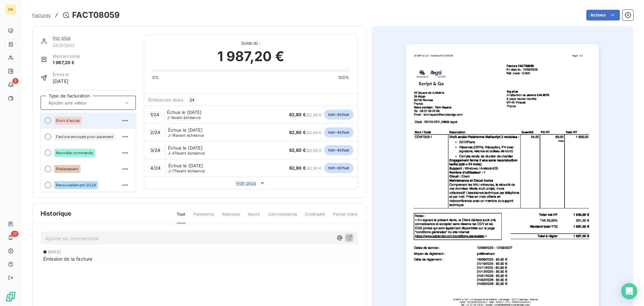  What do you see at coordinates (68, 120) in the screenshot?
I see `span: Droit d'accès` at bounding box center [68, 120].